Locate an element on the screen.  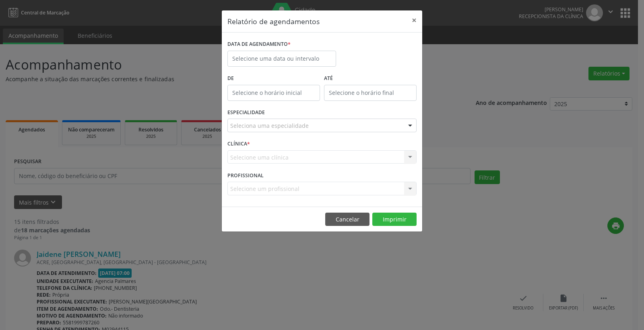
input: Selecione o horário final is located at coordinates (370, 93).